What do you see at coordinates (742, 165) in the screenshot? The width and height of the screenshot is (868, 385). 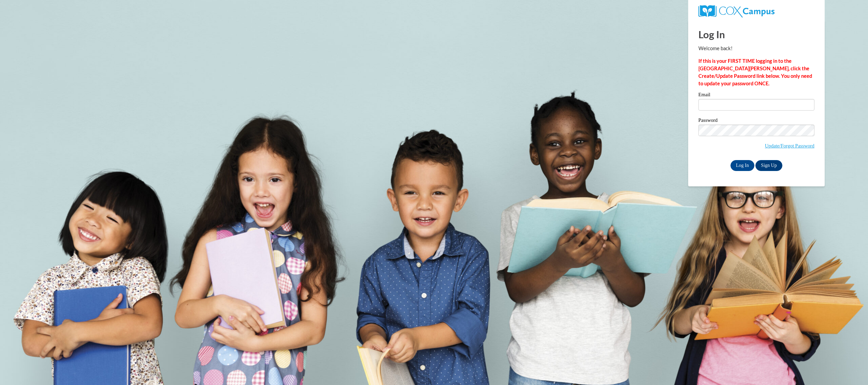 I see `input: Log In` at bounding box center [742, 165].